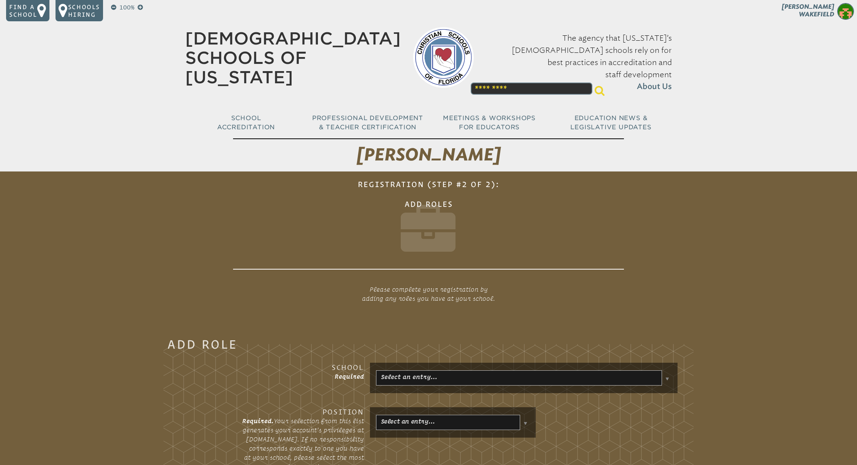 Image resolution: width=857 pixels, height=465 pixels. What do you see at coordinates (23, 11) in the screenshot?
I see `p: Find a school` at bounding box center [23, 11].